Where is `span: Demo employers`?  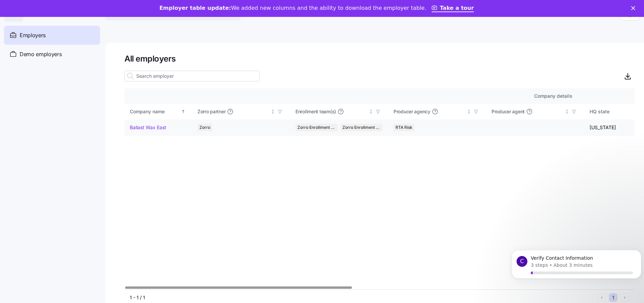
span: Demo employers is located at coordinates (41, 54).